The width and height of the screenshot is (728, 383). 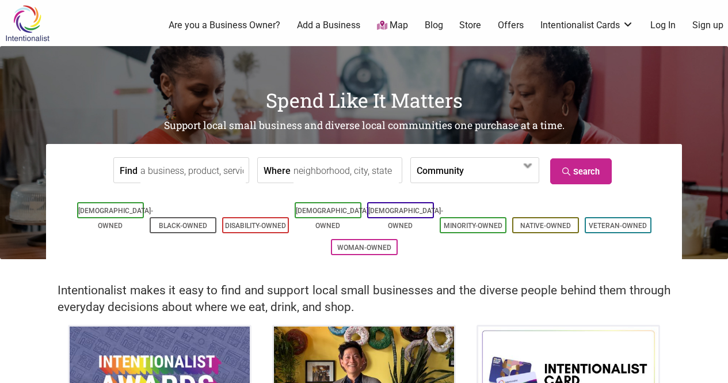 I want to click on a: Blog, so click(x=434, y=25).